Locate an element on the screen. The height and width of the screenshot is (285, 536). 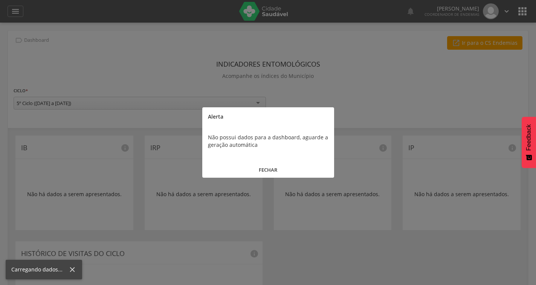
span: Feedback is located at coordinates (529, 138).